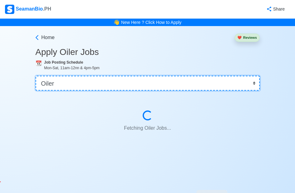  I want to click on button: Share, so click(275, 9).